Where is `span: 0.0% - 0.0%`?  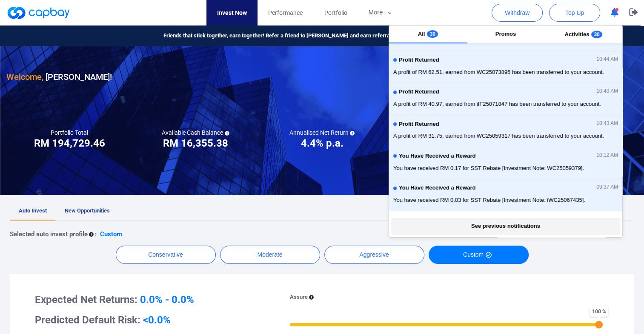
span: 0.0% - 0.0% is located at coordinates (167, 299).